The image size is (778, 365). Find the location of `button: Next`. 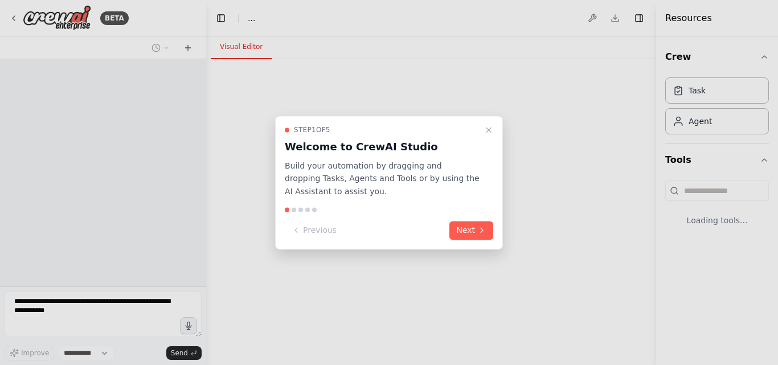

button: Next is located at coordinates (471, 230).